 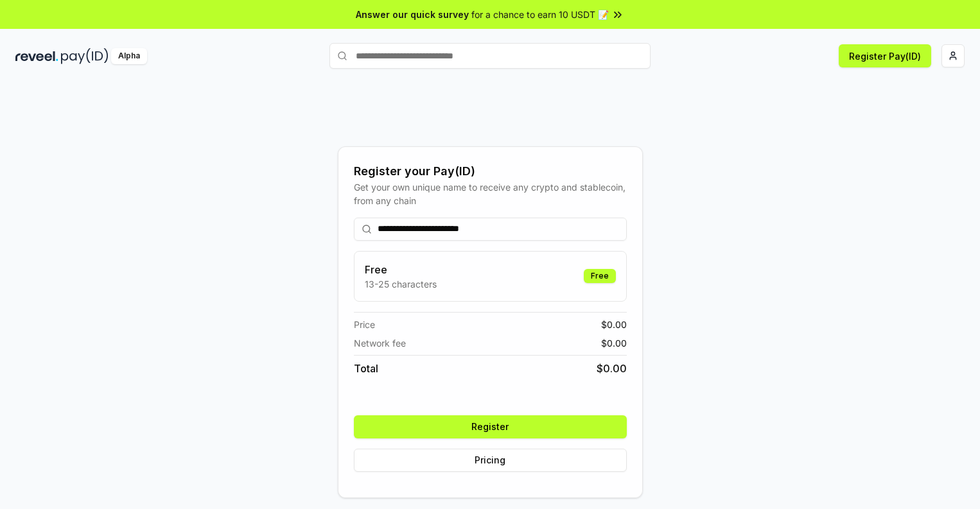 I want to click on div: Register your Pay(ID), so click(x=490, y=171).